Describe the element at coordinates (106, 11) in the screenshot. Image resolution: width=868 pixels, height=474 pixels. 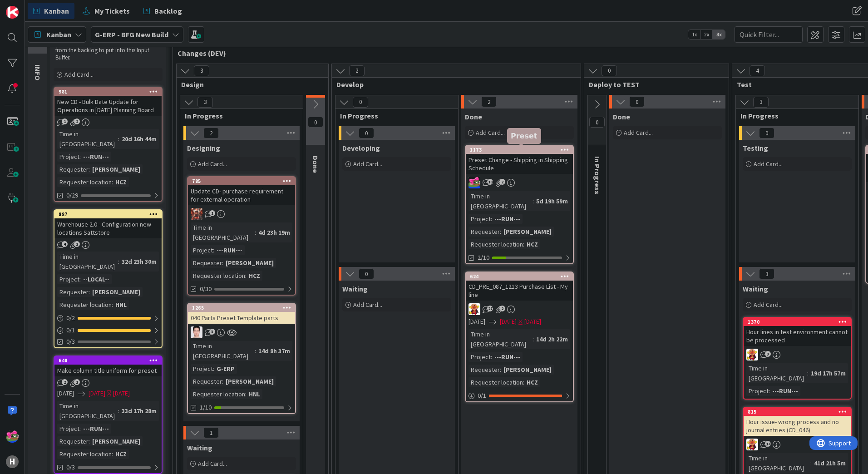
I see `a: My Tickets` at that location.